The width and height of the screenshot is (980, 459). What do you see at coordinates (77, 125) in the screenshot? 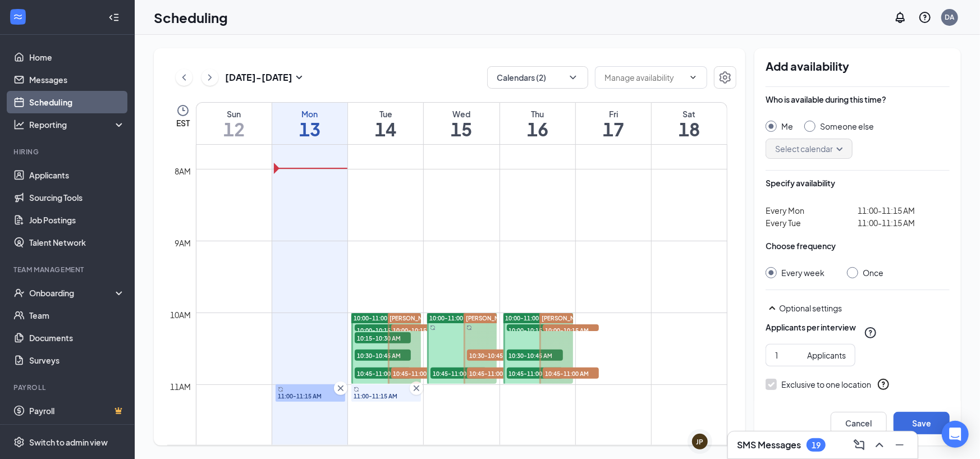
I see `div: Reporting` at bounding box center [77, 125].